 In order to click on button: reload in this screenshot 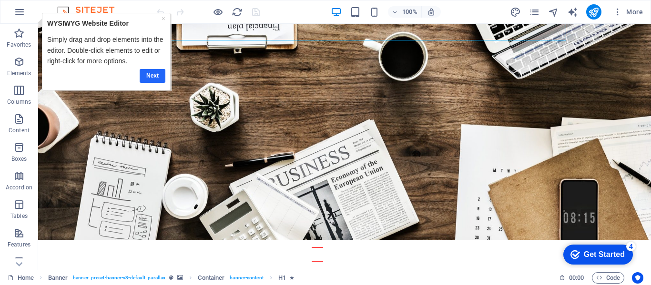, I will do `click(237, 12)`.